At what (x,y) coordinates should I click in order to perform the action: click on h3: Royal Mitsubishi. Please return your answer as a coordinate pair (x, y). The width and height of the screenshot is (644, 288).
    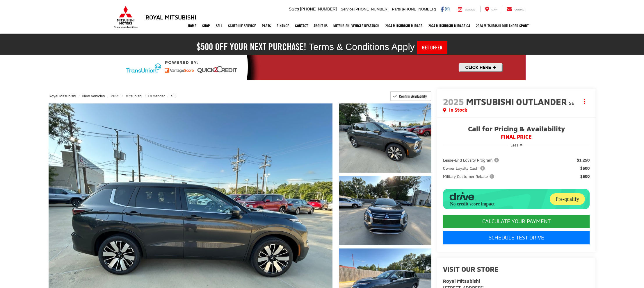
    Looking at the image, I should click on (170, 17).